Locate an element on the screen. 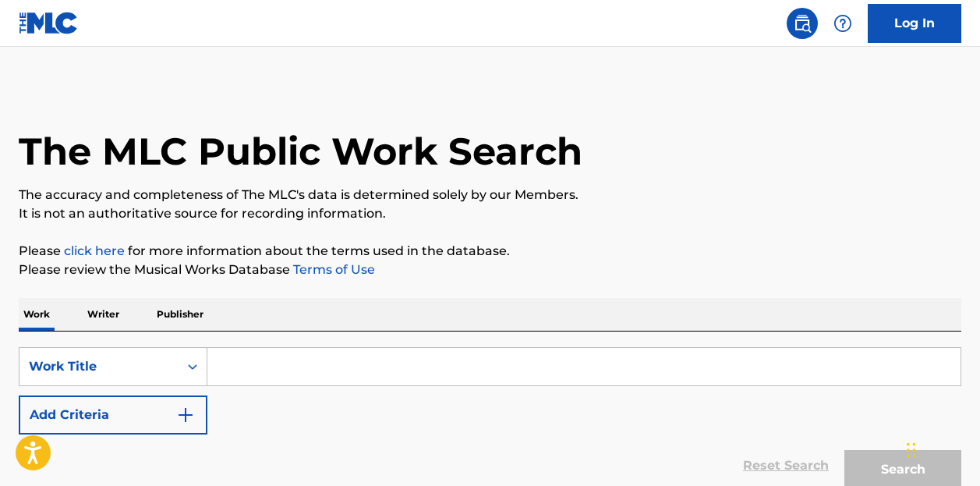 This screenshot has width=980, height=486. p: Please for more information about the terms used in the database. is located at coordinates (489, 251).